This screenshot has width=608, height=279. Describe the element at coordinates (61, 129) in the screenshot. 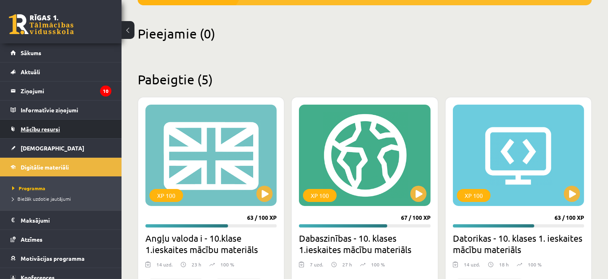

I see `a: Mācību resursi` at that location.